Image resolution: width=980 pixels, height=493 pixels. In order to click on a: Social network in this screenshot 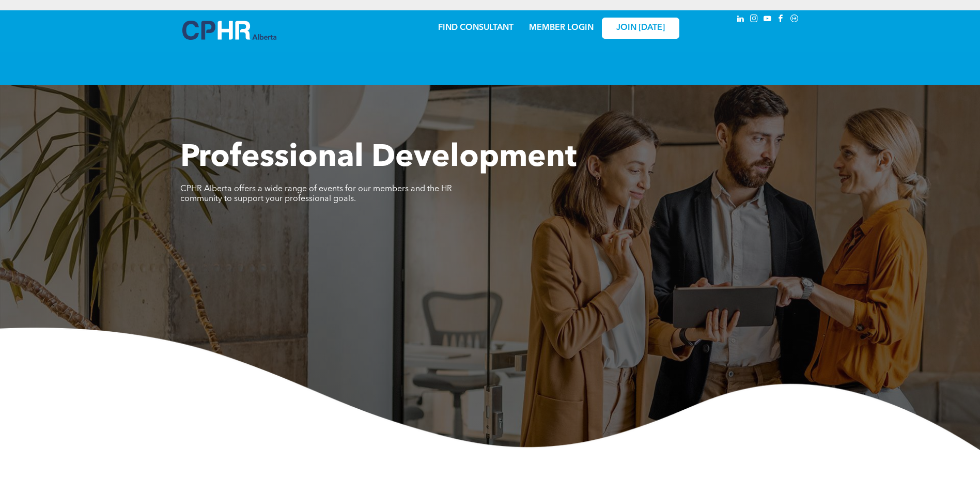, I will do `click(794, 19)`.